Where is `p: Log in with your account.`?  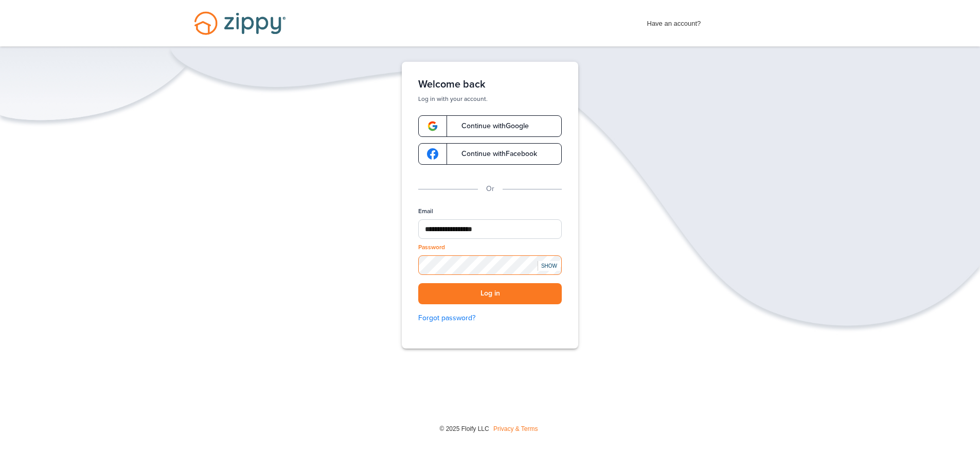 p: Log in with your account. is located at coordinates (490, 99).